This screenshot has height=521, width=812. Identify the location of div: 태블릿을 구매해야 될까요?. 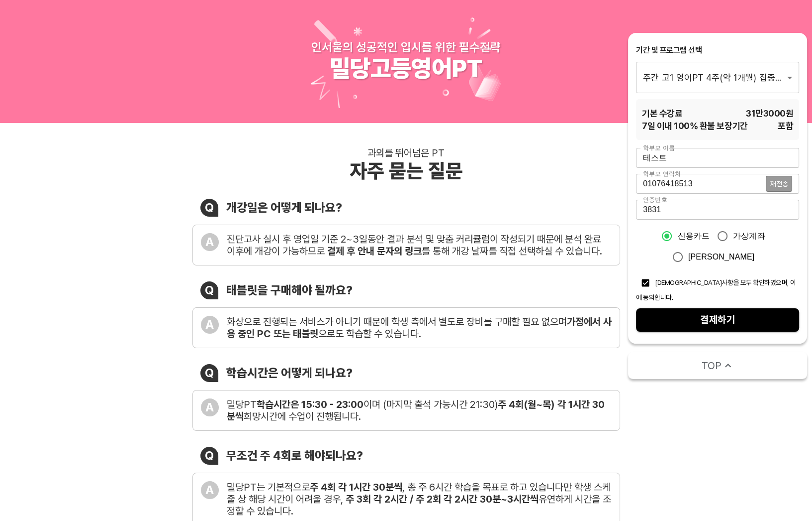
(289, 290).